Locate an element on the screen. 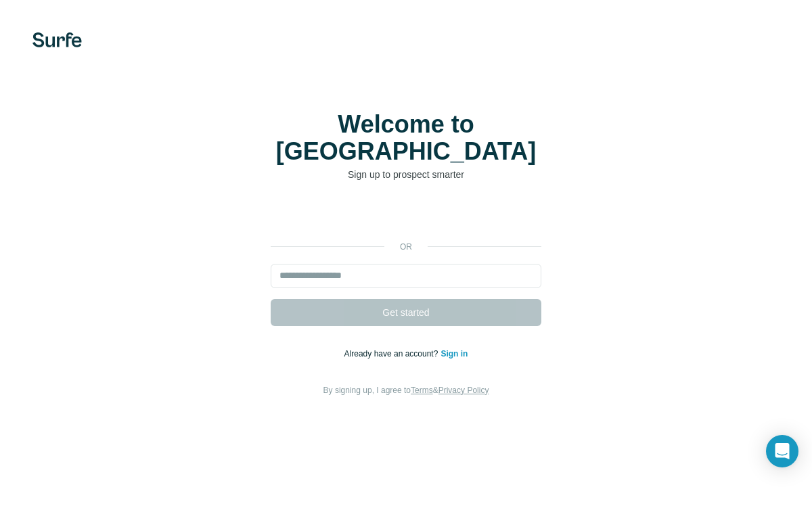 This screenshot has height=508, width=812. a: Privacy Policy is located at coordinates (464, 390).